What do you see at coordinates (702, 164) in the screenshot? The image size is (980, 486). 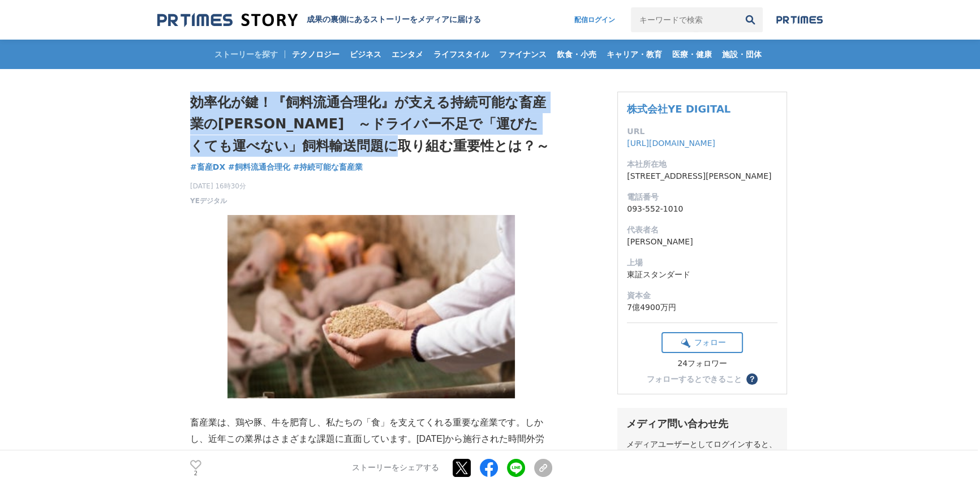 I see `dt: 本社所在地` at bounding box center [702, 164].